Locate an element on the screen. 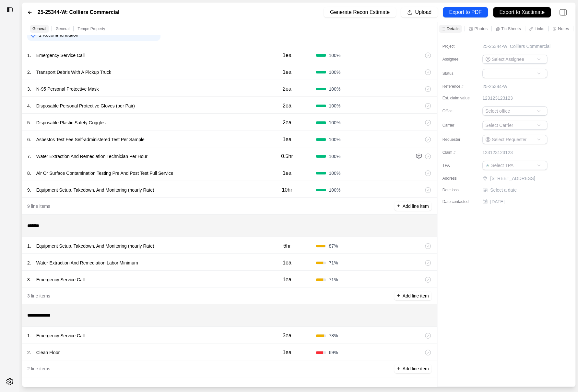  p: 2 line items is located at coordinates (39, 369).